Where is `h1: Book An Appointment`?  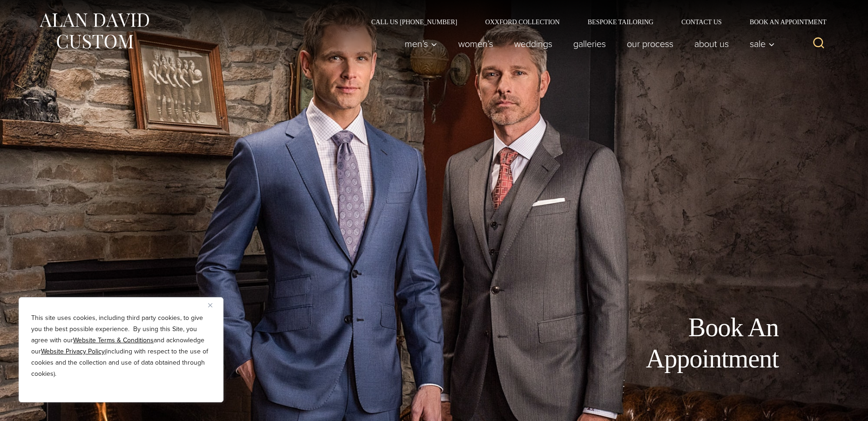 h1: Book An Appointment is located at coordinates (674, 343).